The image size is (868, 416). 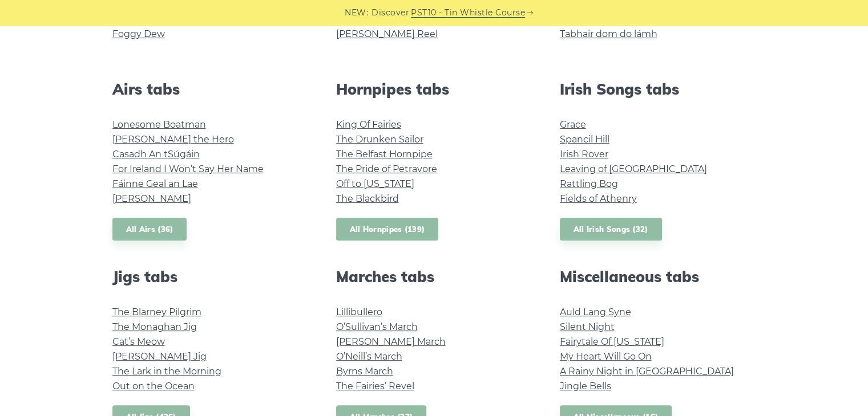 I want to click on a: Fáinne Geal an Lae, so click(x=155, y=183).